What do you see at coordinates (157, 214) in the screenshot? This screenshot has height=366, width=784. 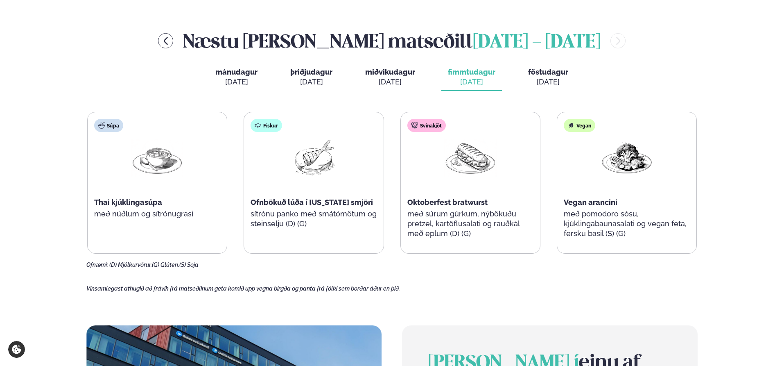 I see `p: með núðlum og sítrónugrasi` at bounding box center [157, 214].